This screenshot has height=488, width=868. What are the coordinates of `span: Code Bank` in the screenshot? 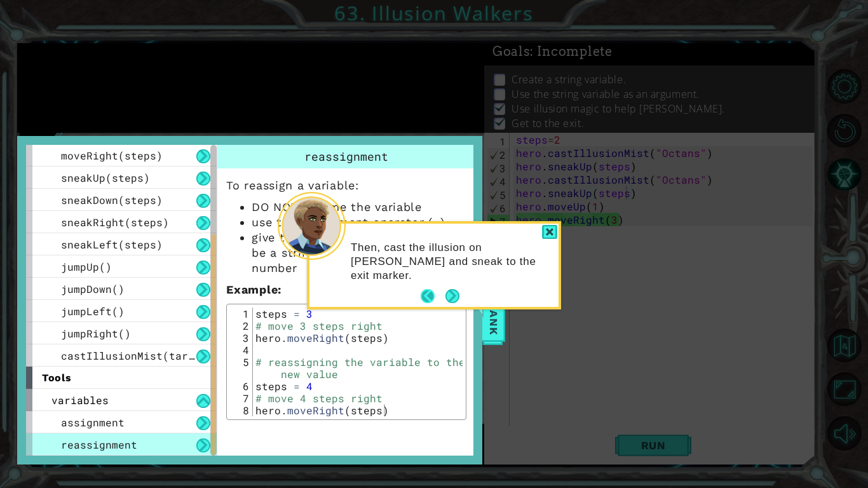 It's located at (494, 300).